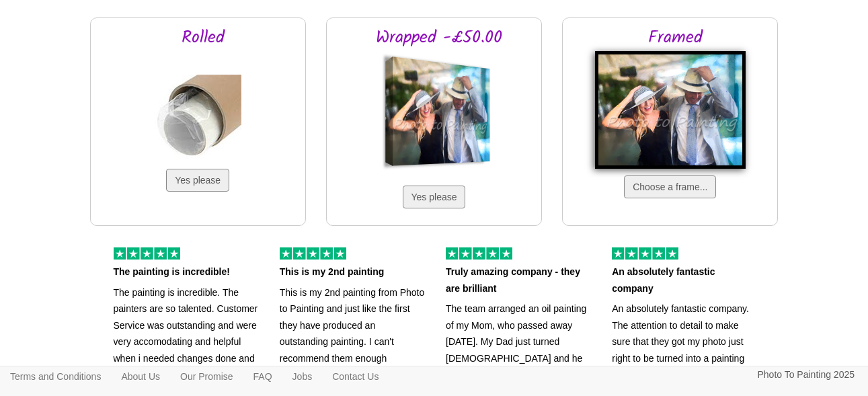  What do you see at coordinates (186, 271) in the screenshot?
I see `p: The painting is incredible!` at bounding box center [186, 271].